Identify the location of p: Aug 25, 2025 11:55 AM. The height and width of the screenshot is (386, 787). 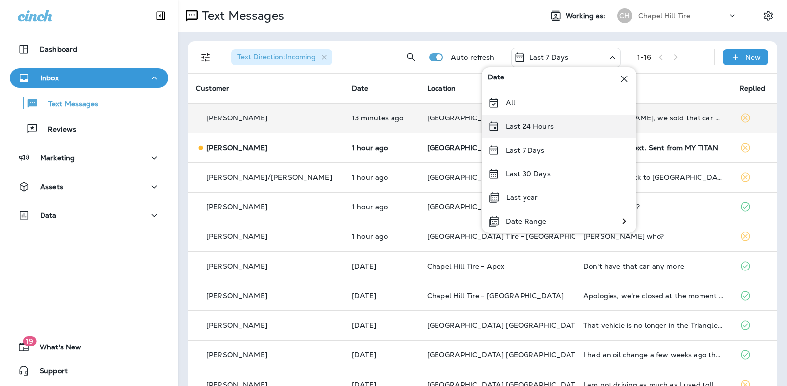
(381, 237).